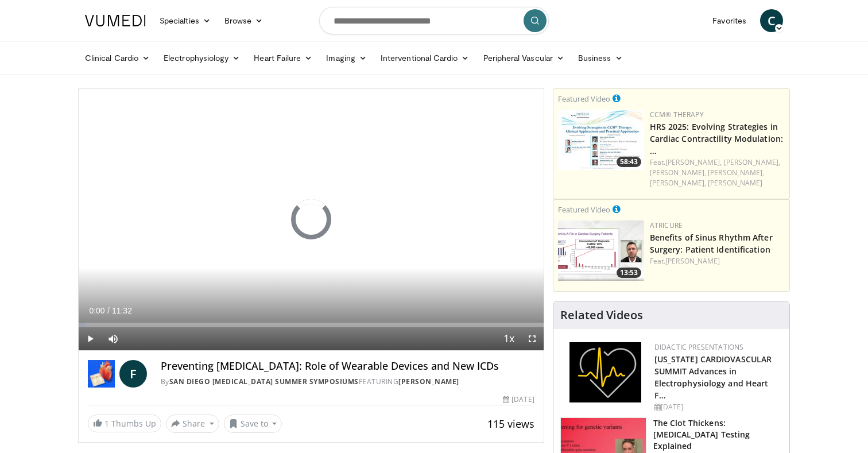 The height and width of the screenshot is (453, 868). Describe the element at coordinates (511, 424) in the screenshot. I see `span: 115 views` at that location.